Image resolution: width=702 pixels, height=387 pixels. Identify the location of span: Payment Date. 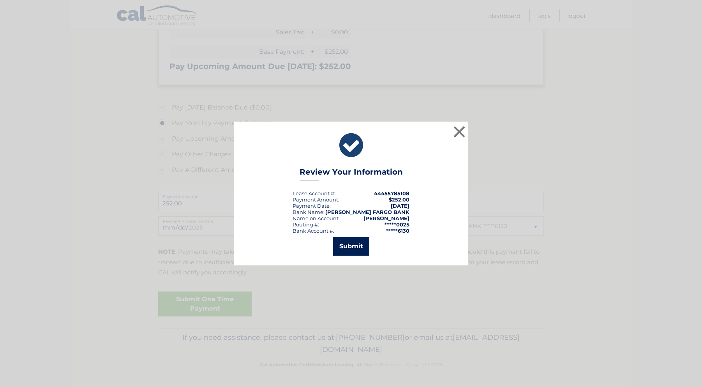
(311, 206).